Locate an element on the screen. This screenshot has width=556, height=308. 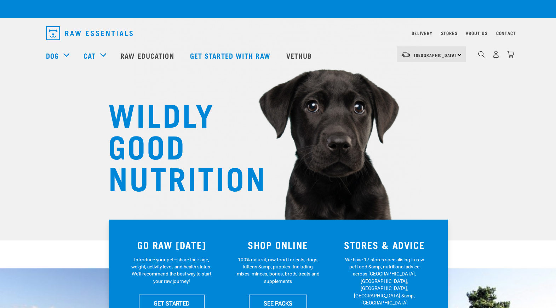
a: Raw Education is located at coordinates (148, 56).